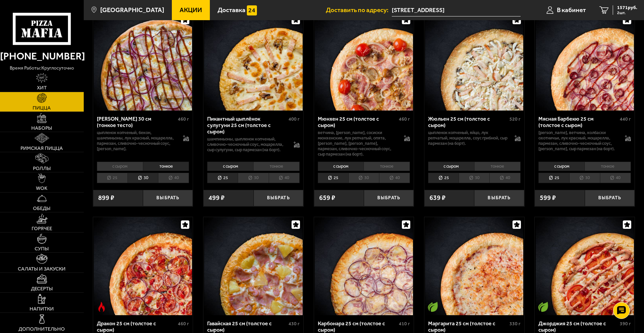 This screenshot has height=333, width=644. I want to click on span: 410 г, so click(405, 323).